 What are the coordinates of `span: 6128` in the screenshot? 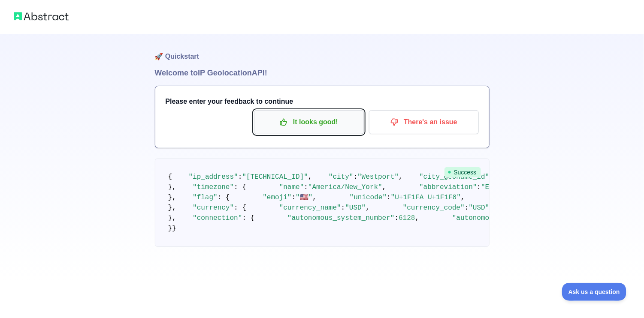 It's located at (407, 218).